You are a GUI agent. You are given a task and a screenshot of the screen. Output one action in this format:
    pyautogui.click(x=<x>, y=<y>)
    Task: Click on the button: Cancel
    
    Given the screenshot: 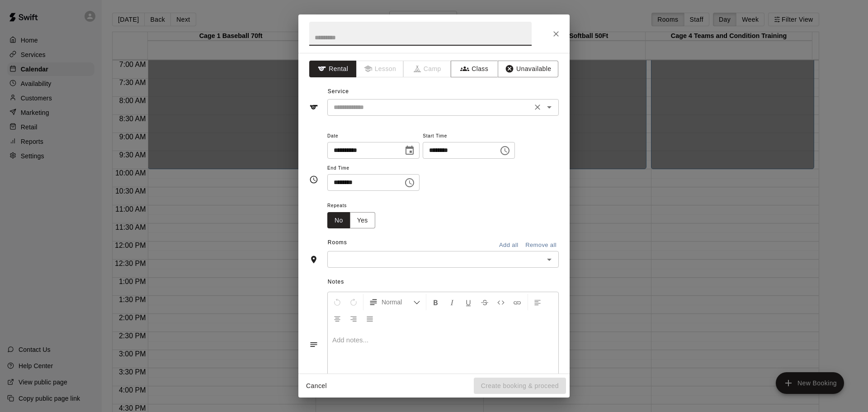 What is the action you would take?
    pyautogui.click(x=317, y=386)
    